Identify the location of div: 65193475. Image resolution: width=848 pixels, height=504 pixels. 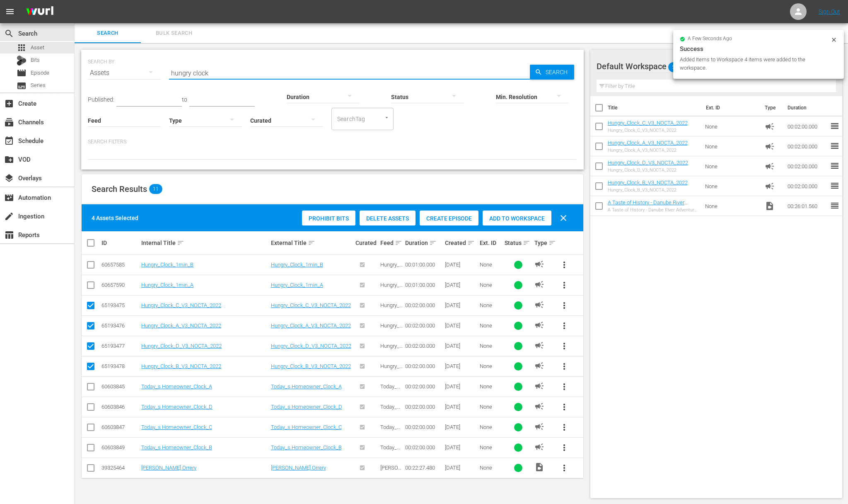
(120, 305).